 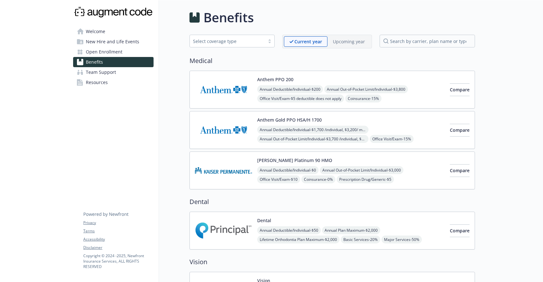 I want to click on span: Open Enrollment, so click(x=104, y=52).